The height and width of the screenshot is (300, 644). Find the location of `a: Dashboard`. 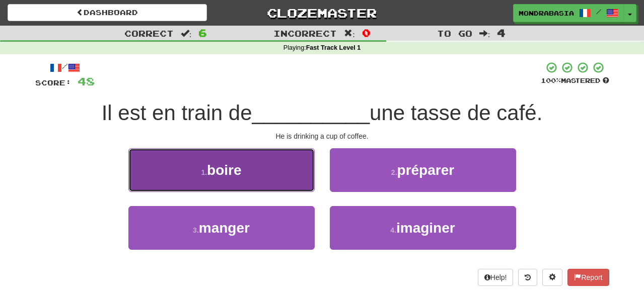

a: Dashboard is located at coordinates (107, 13).